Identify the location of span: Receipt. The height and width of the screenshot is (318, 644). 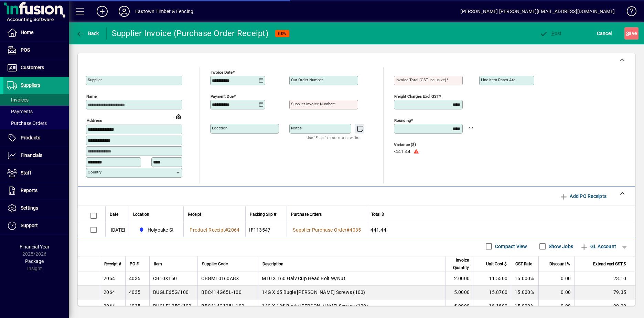
(194, 214).